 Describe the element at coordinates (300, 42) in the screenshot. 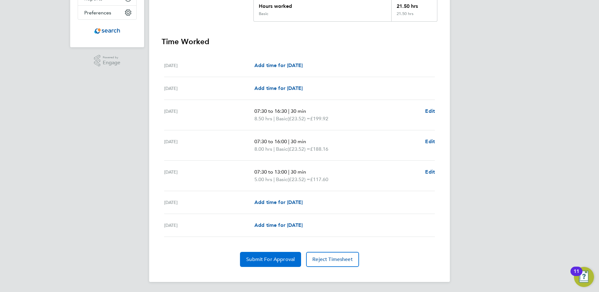

I see `h3: Time Worked` at that location.